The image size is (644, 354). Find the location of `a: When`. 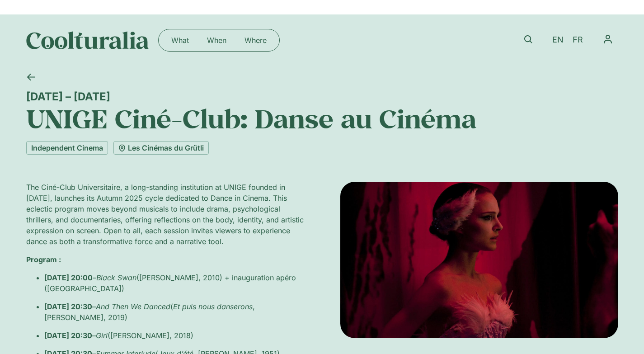

a: When is located at coordinates (216, 40).